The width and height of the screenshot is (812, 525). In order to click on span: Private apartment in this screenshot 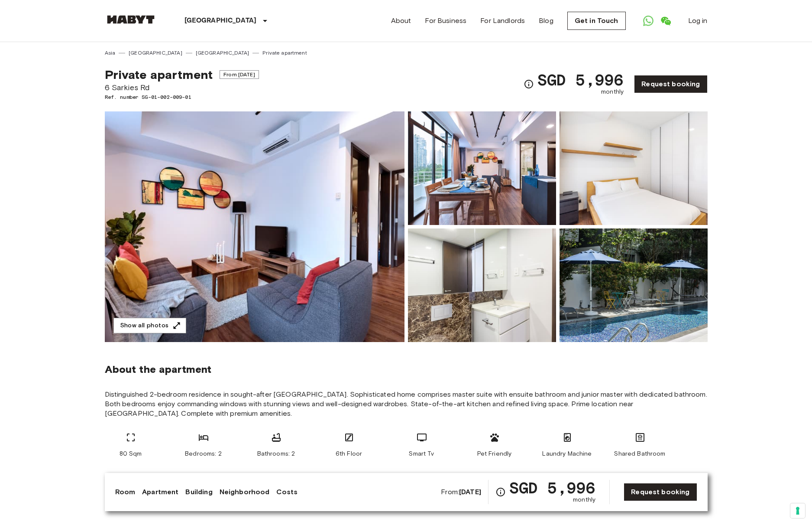, I will do `click(159, 74)`.